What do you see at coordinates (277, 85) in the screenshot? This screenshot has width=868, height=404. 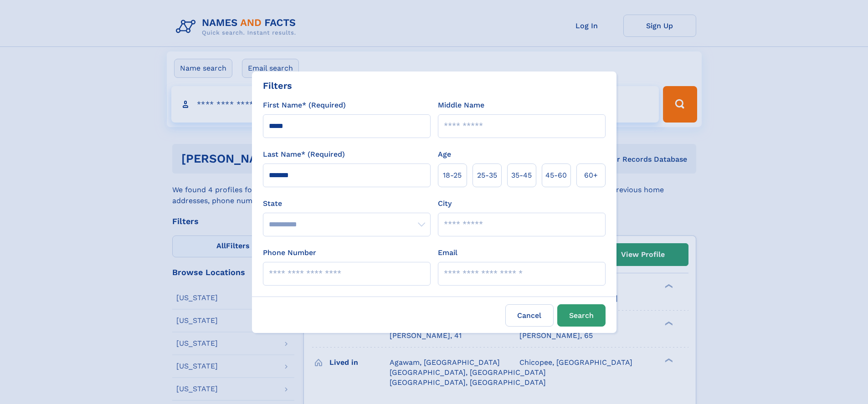 I see `div: Filters` at bounding box center [277, 85].